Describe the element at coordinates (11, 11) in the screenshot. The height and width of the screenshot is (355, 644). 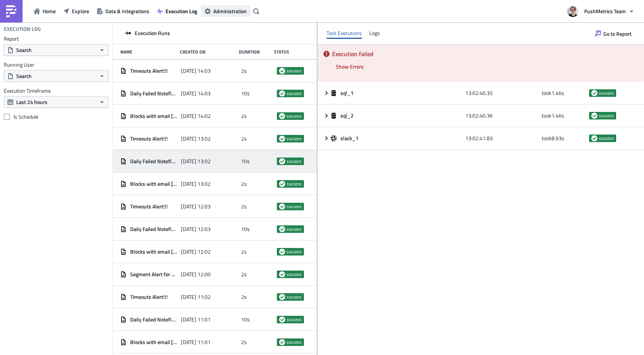
I see `img: PushMetrics` at that location.